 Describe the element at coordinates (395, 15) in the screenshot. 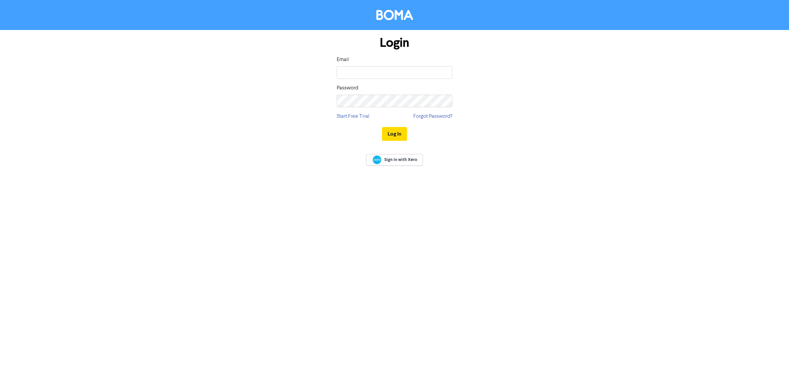

I see `img: BOMA Logo` at that location.